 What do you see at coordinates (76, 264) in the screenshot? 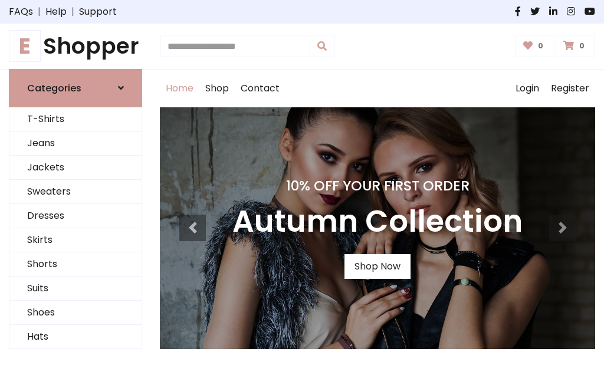
I see `a: Shorts` at bounding box center [76, 264].